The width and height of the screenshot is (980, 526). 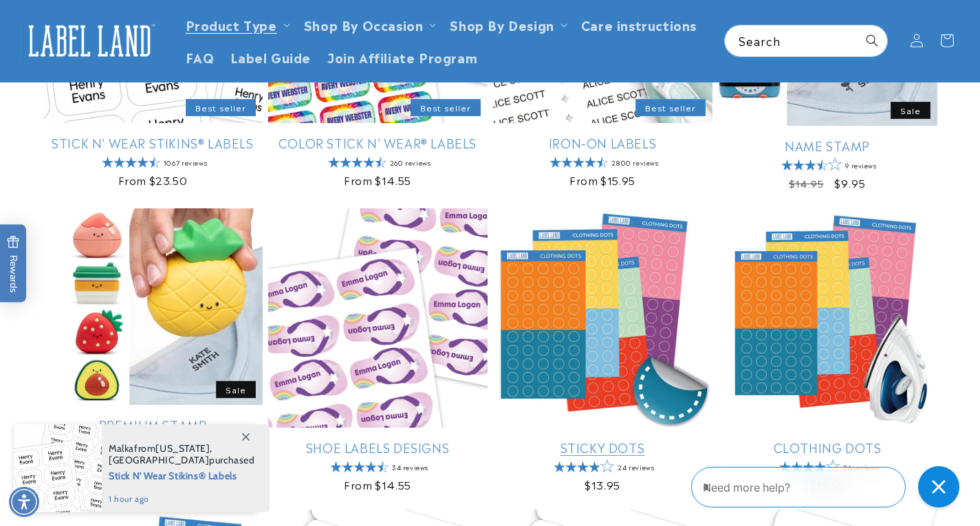 What do you see at coordinates (377, 143) in the screenshot?
I see `a: Color Stick N' Wear® Labels` at bounding box center [377, 143].